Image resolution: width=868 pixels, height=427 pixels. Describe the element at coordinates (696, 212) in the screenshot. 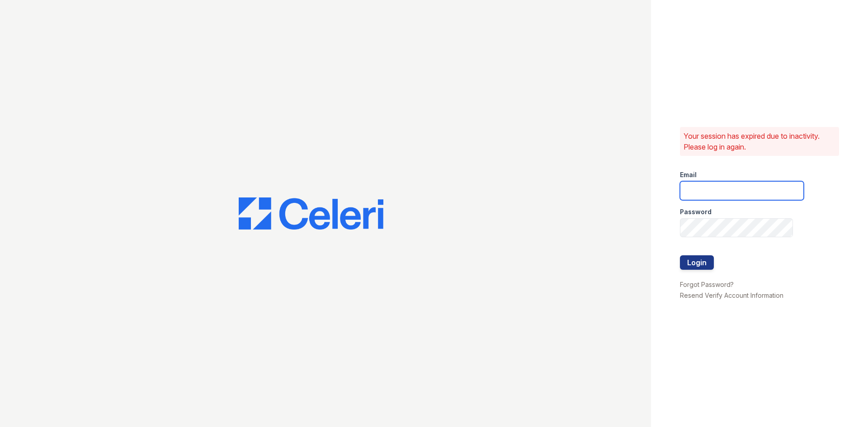

I see `label: Password` at that location.